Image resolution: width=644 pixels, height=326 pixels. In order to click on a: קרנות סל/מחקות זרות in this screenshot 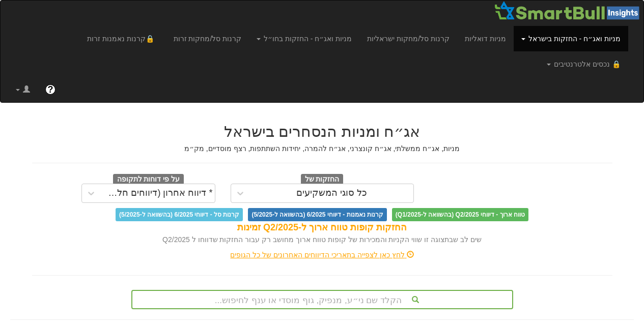, I will do `click(207, 39)`.